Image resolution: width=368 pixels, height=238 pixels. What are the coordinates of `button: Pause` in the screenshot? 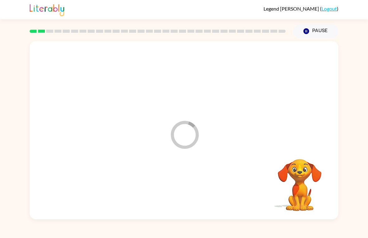 It's located at (315, 31).